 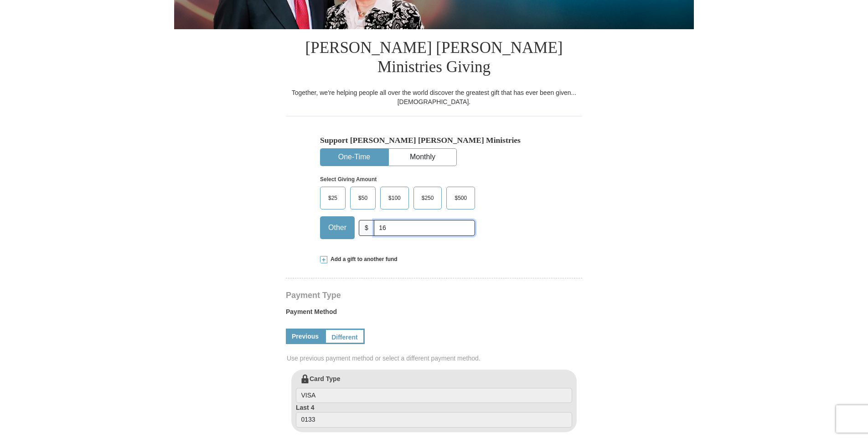 What do you see at coordinates (305, 336) in the screenshot?
I see `a: Previous` at bounding box center [305, 336].